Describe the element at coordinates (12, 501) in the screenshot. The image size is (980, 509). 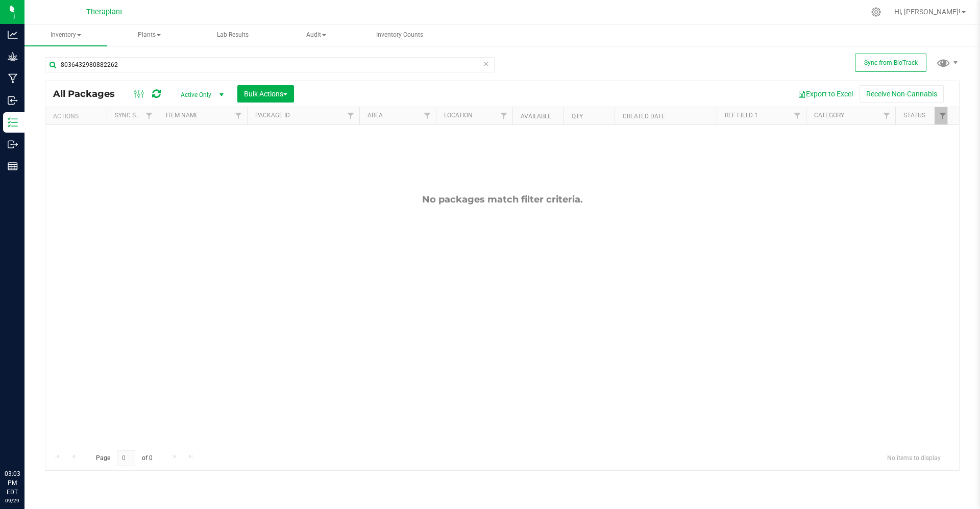
I see `p: 09/29` at that location.